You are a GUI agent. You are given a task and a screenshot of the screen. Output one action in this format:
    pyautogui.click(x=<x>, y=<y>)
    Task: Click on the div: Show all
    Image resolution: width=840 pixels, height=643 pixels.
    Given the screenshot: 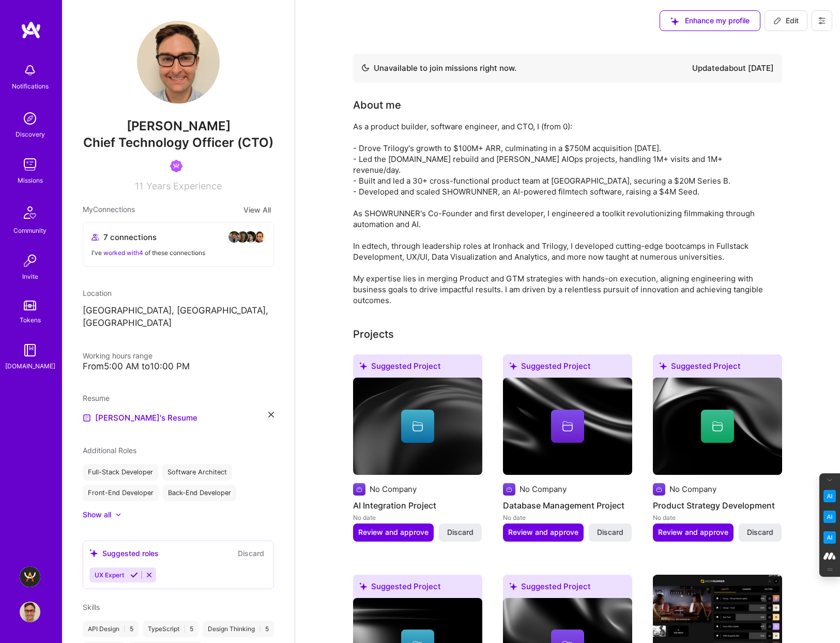 What is the action you would take?
    pyautogui.click(x=97, y=515)
    